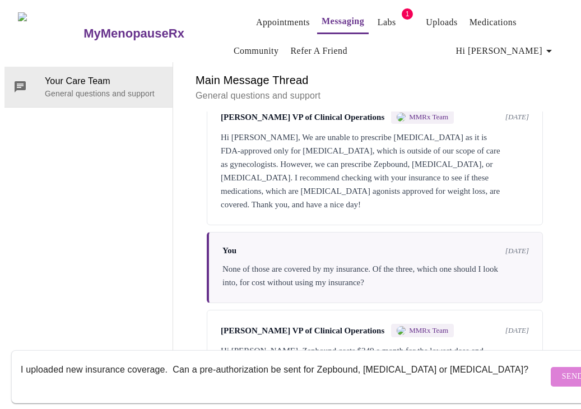 The width and height of the screenshot is (581, 409). I want to click on h3: MyMenopauseRx, so click(134, 34).